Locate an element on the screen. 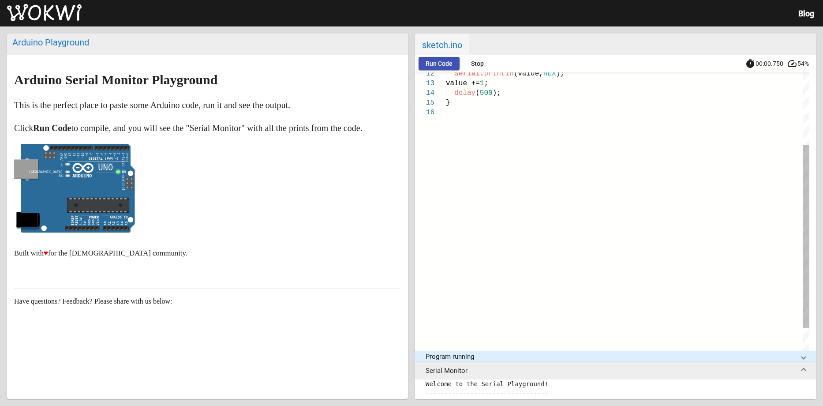  div: 16 is located at coordinates (425, 112).